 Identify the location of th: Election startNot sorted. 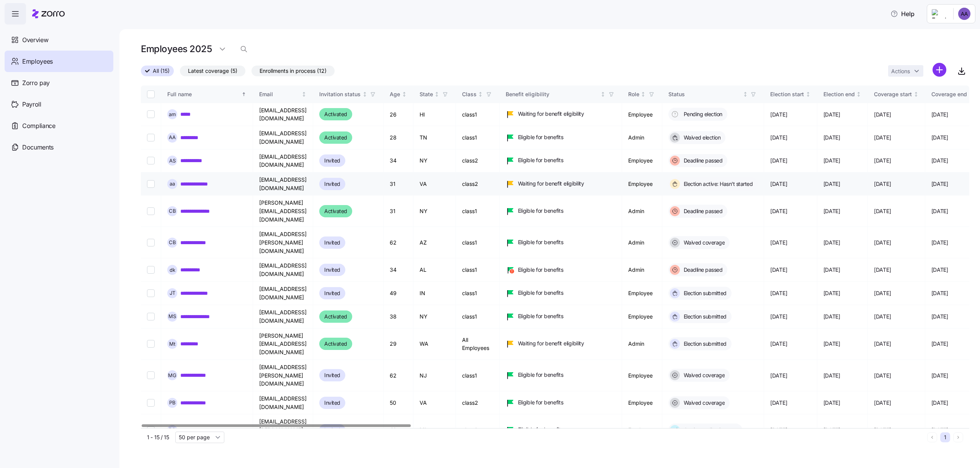
(790, 94).